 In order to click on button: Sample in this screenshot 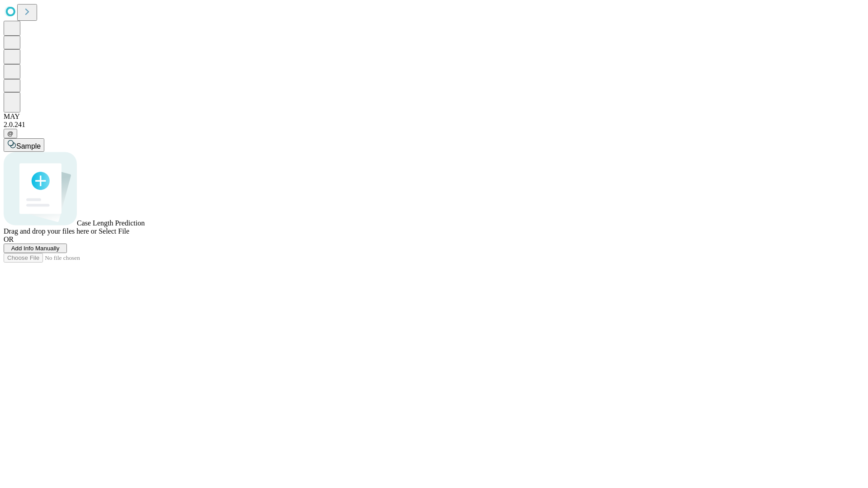, I will do `click(24, 145)`.